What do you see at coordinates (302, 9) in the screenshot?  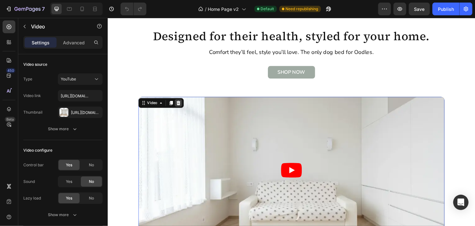 I see `span: Need republishing` at bounding box center [302, 9].